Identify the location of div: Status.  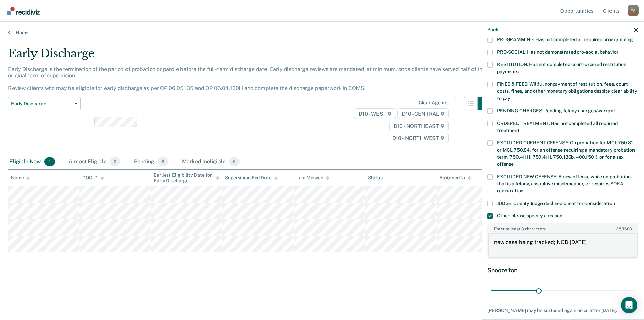
(375, 178).